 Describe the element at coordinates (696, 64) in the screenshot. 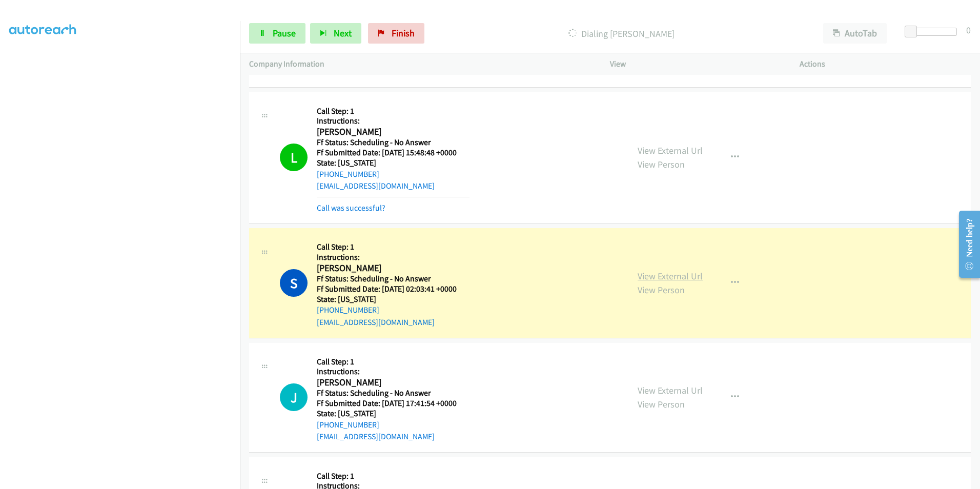

I see `p: View` at that location.